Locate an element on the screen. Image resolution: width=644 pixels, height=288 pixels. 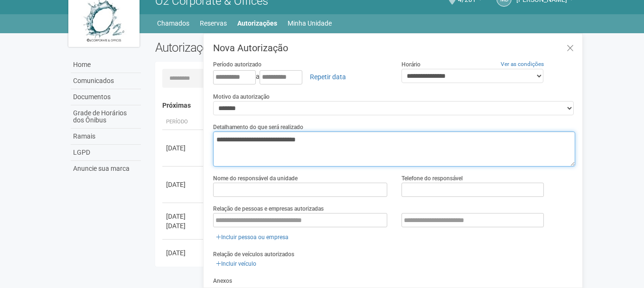
label: Anexos is located at coordinates (222, 280).